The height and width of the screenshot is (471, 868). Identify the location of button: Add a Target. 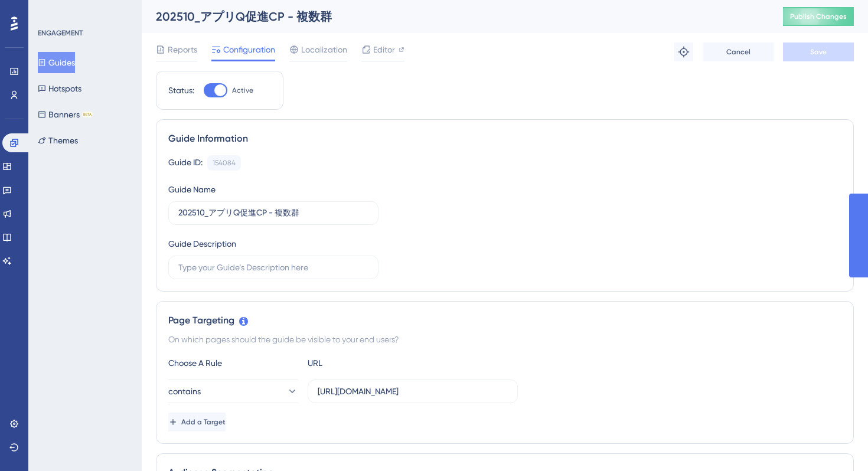
(197, 423).